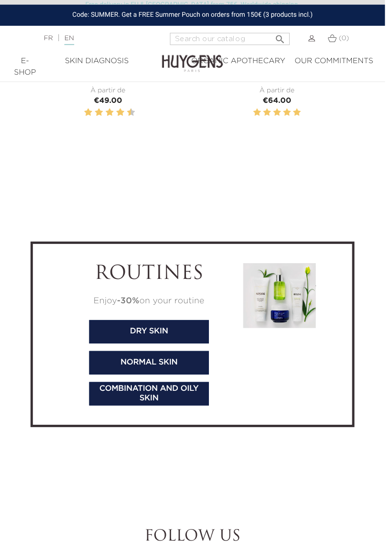 Image resolution: width=392 pixels, height=553 pixels. Describe the element at coordinates (282, 103) in the screenshot. I see `span: €64.00` at that location.